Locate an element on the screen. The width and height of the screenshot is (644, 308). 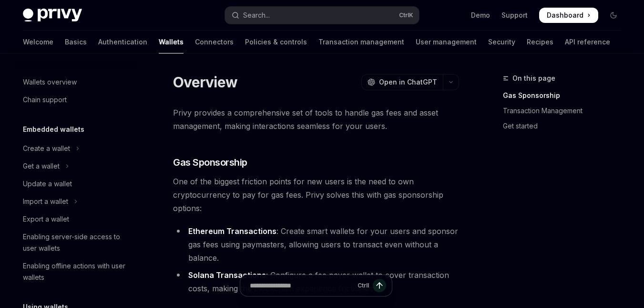
div: Get a wallet is located at coordinates (41, 166).